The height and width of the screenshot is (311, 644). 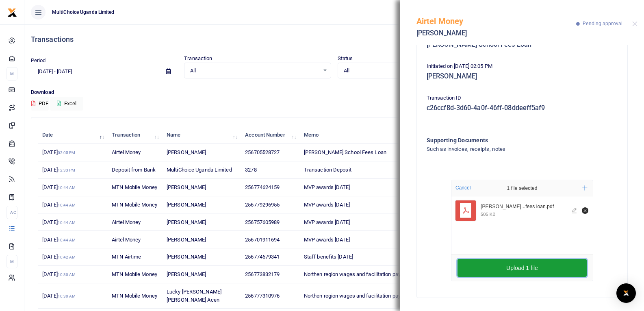 I want to click on small: 10:42 AM, so click(x=67, y=257).